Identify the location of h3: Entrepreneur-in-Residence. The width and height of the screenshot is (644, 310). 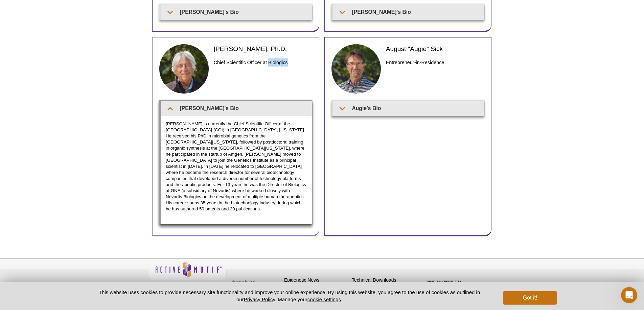
(435, 62).